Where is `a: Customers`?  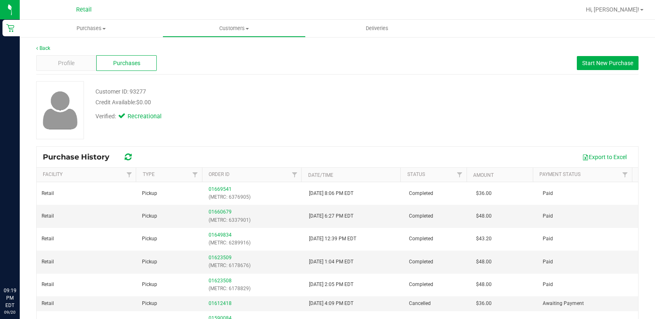 a: Customers is located at coordinates (234, 28).